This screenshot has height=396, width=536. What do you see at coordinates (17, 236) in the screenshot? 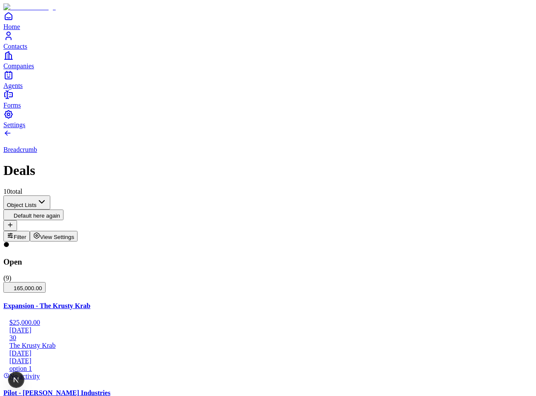
I see `button: Filter` at bounding box center [17, 236].